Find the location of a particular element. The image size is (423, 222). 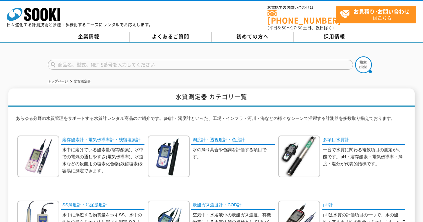

img: 溶存酸素計・電気伝導率計・残留塩素計 is located at coordinates (38, 156).